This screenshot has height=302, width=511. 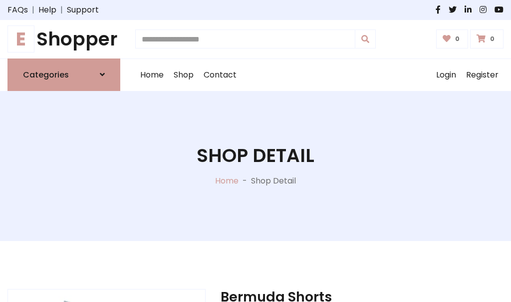 What do you see at coordinates (184, 75) in the screenshot?
I see `a: Shop` at bounding box center [184, 75].